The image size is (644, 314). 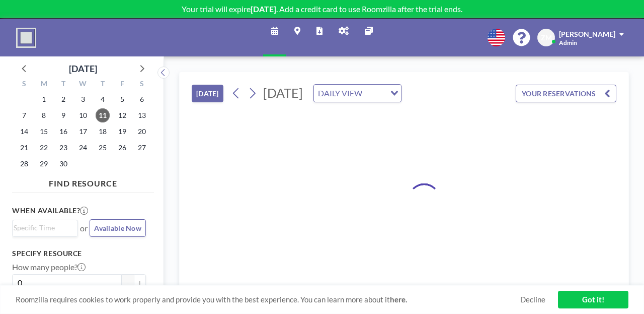 I want to click on span: Friday, September 5, 2025, so click(x=122, y=99).